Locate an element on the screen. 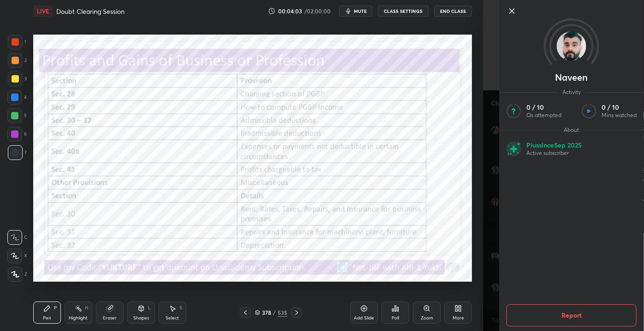 The image size is (644, 331). button: mute is located at coordinates (356, 11).